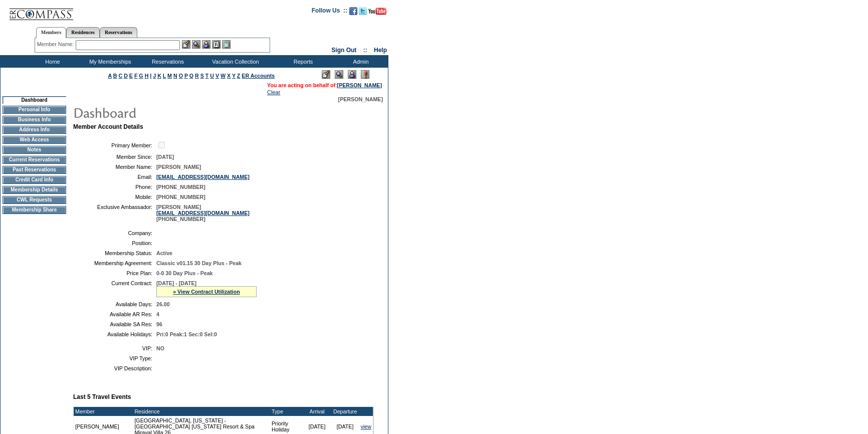 The width and height of the screenshot is (868, 434). Describe the element at coordinates (346, 412) in the screenshot. I see `td: Departure` at that location.